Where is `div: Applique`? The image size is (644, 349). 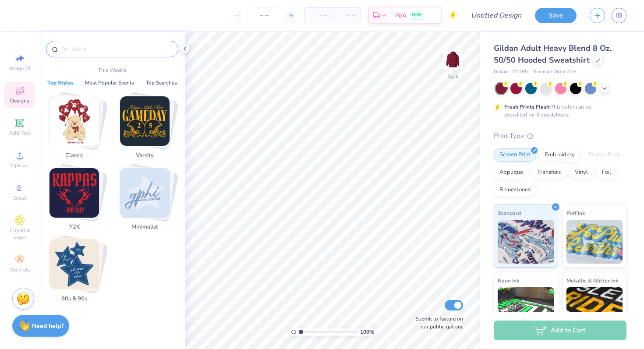 div: Applique is located at coordinates (511, 173).